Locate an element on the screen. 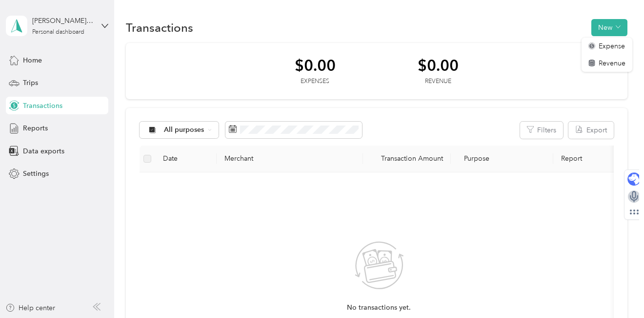 The image size is (644, 318). span: Revenue is located at coordinates (611, 63).